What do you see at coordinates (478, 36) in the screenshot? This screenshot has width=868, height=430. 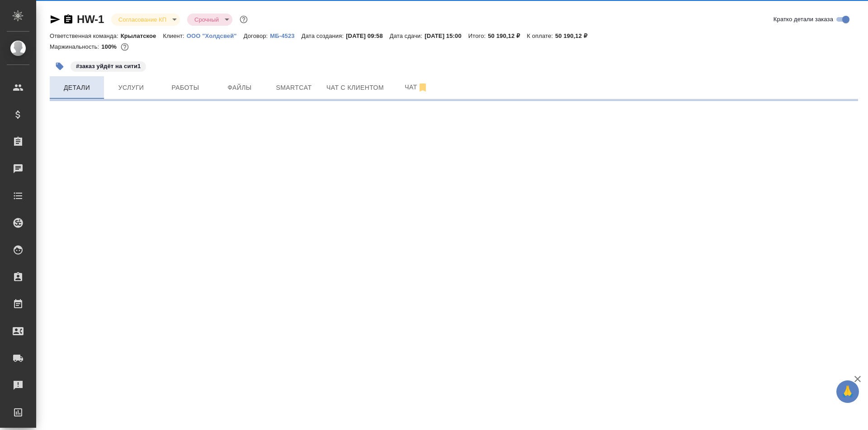 I see `p: Итого:` at bounding box center [478, 36].